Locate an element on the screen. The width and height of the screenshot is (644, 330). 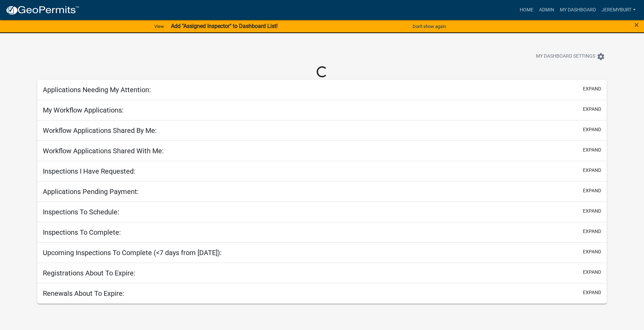
a: My Dashboard is located at coordinates (577, 10).